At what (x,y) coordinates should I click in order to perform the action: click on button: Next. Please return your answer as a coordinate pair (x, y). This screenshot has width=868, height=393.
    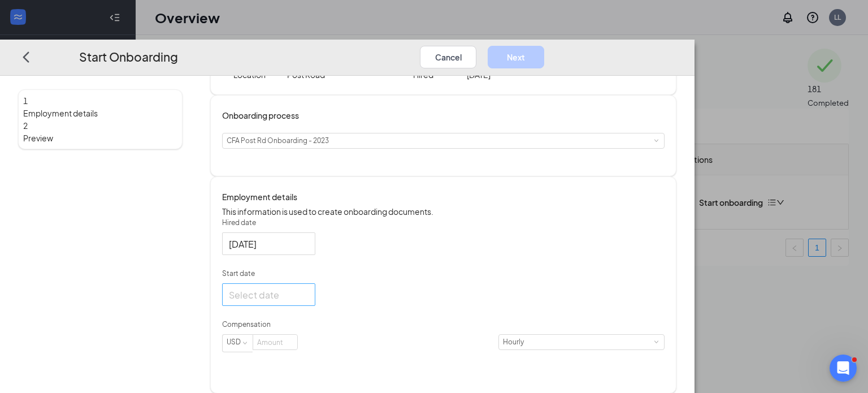
    Looking at the image, I should click on (516, 56).